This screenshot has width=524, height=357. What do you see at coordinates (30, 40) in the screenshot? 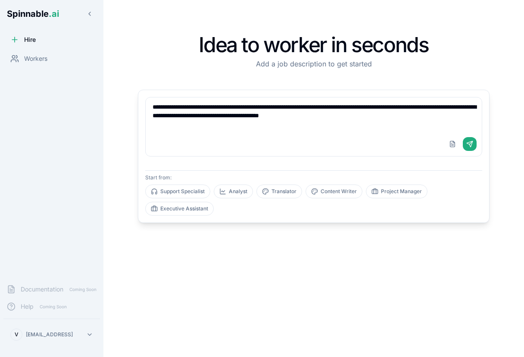
I see `span: Hire` at bounding box center [30, 40].